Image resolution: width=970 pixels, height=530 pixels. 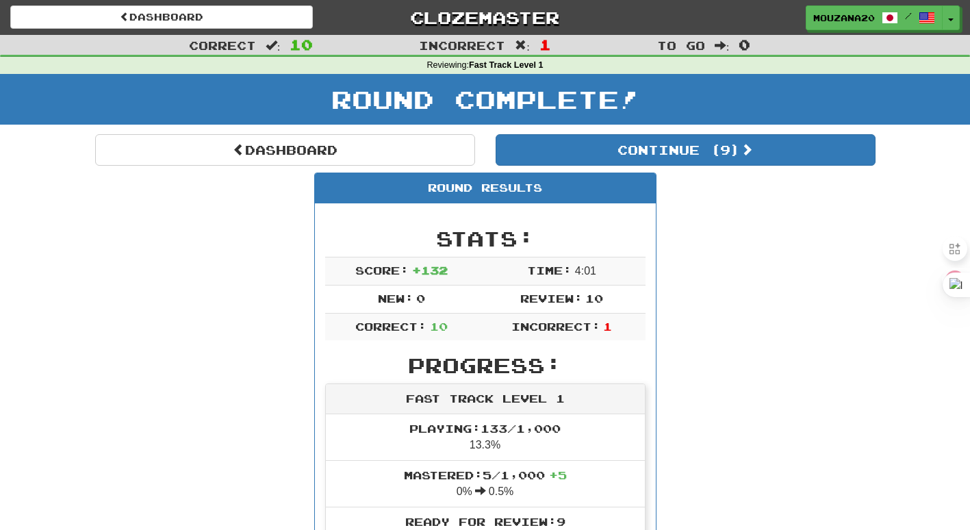 What do you see at coordinates (485, 17) in the screenshot?
I see `a: Clozemaster` at bounding box center [485, 17].